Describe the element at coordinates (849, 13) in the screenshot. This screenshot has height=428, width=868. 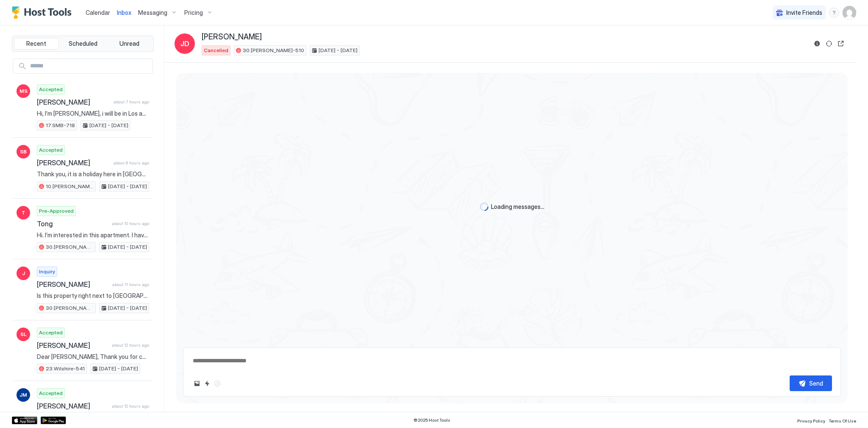
I see `div: User profile` at that location.